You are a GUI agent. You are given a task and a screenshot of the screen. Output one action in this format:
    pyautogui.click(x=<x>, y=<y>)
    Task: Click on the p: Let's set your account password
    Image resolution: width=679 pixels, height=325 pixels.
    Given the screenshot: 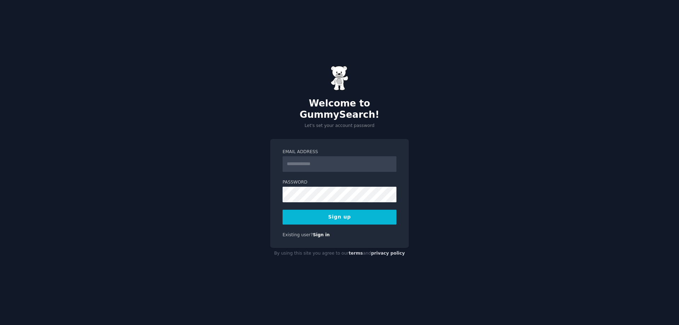 What is the action you would take?
    pyautogui.click(x=340, y=126)
    